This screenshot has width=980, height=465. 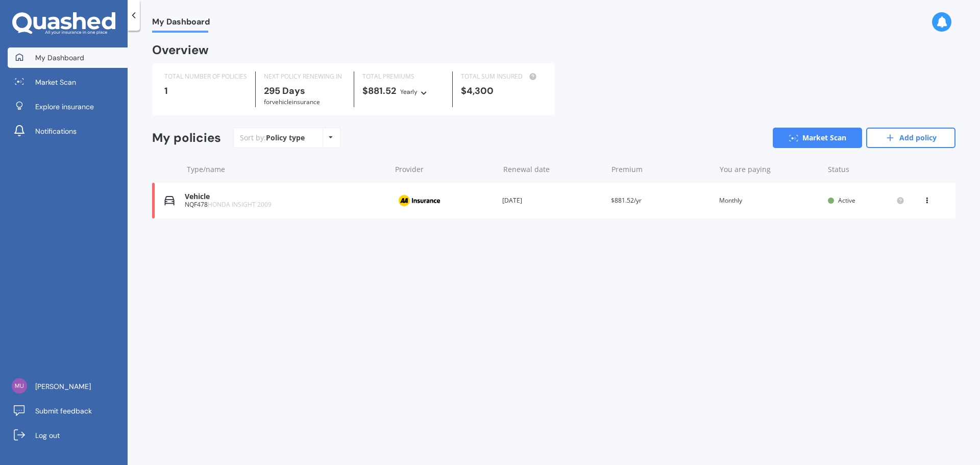 I want to click on span: $881.52/yr, so click(x=626, y=200).